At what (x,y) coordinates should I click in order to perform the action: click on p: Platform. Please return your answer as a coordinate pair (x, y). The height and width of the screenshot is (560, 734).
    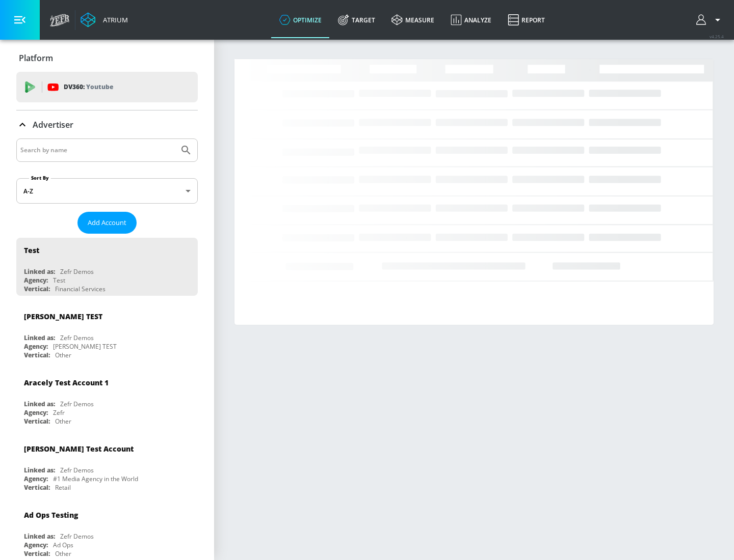
    Looking at the image, I should click on (35, 58).